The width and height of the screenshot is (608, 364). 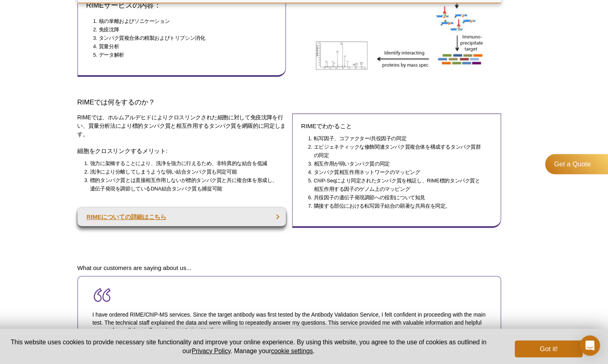 What do you see at coordinates (222, 10) in the screenshot?
I see `a: データ` at bounding box center [222, 10].